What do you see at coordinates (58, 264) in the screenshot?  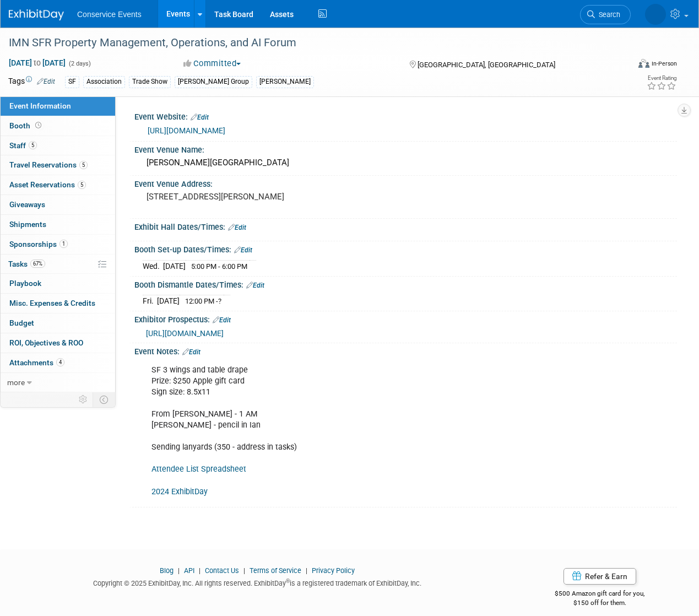 I see `a: Tasks67%` at bounding box center [58, 264].